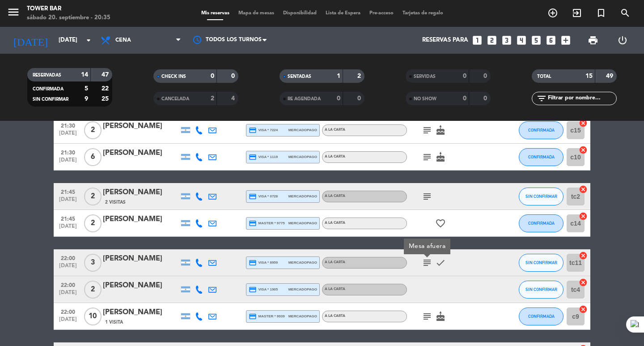 The image size is (644, 346). Describe the element at coordinates (266, 316) in the screenshot. I see `span: master * 9939` at that location.